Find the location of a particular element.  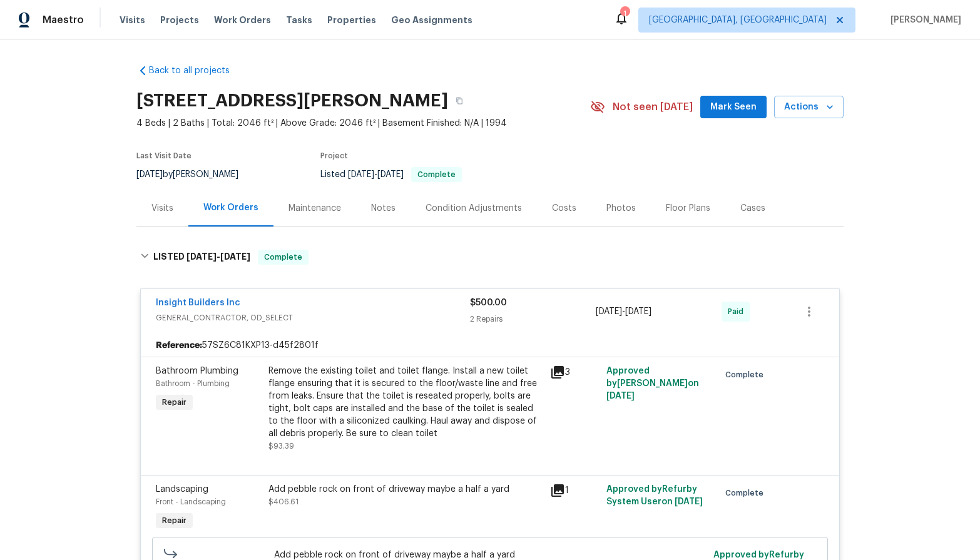

span: $93.39 is located at coordinates (281, 446).